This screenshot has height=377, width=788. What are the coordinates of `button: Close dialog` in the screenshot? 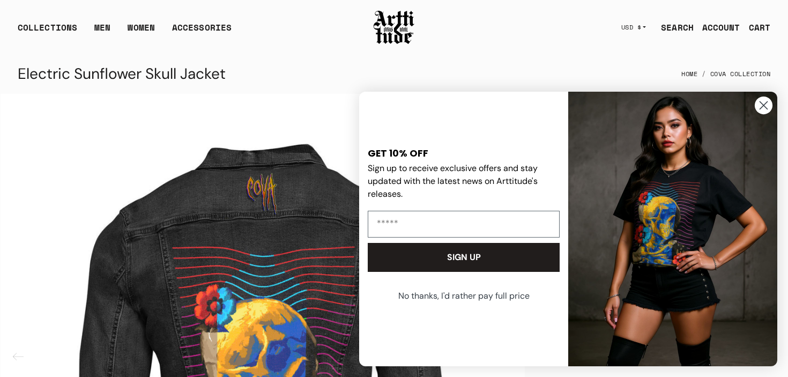 It's located at (764, 105).